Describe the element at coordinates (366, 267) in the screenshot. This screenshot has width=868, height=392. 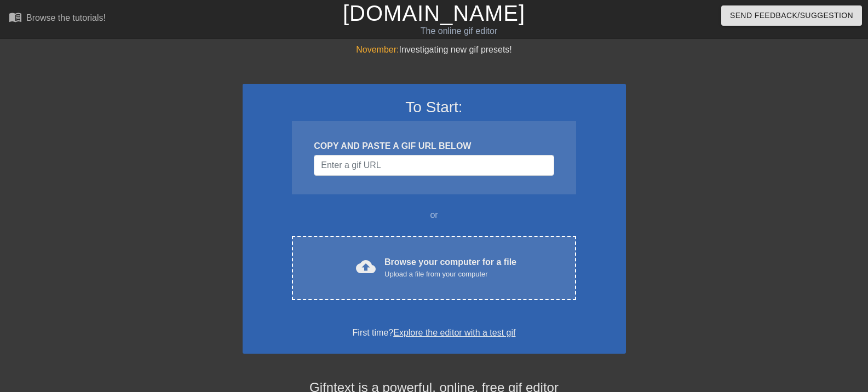
I see `span: cloud_upload` at that location.